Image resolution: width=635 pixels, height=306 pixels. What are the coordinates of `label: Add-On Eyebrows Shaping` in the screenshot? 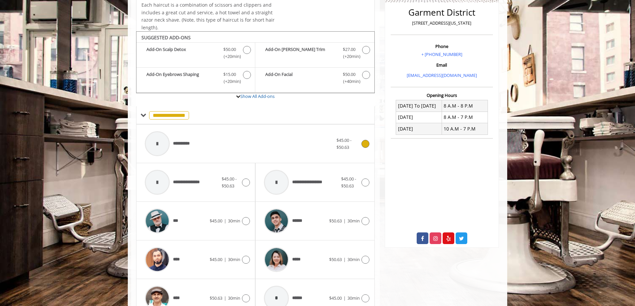 It's located at (196, 79).